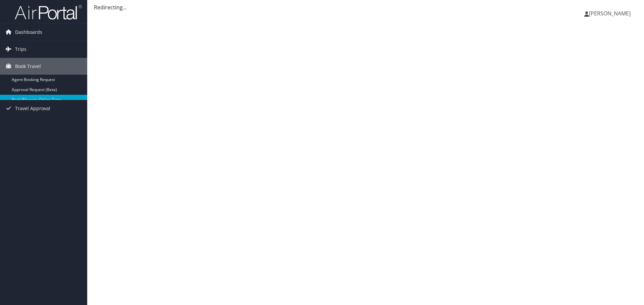  What do you see at coordinates (48, 12) in the screenshot?
I see `img: airportal-logo.png` at bounding box center [48, 12].